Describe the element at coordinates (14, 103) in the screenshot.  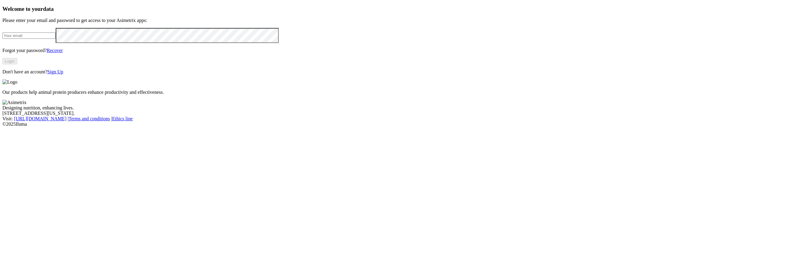
I see `img: Asimetrix` at that location.